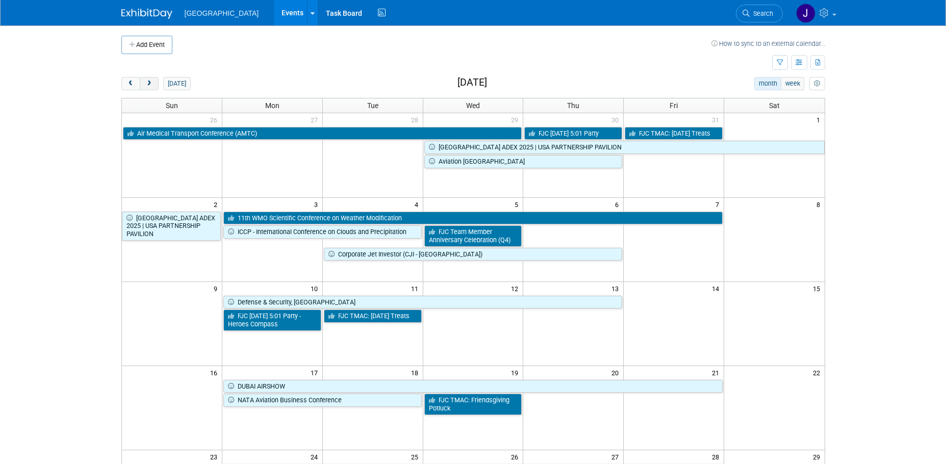  What do you see at coordinates (322, 401) in the screenshot?
I see `a: NATA Aviation Business Conference` at bounding box center [322, 401].